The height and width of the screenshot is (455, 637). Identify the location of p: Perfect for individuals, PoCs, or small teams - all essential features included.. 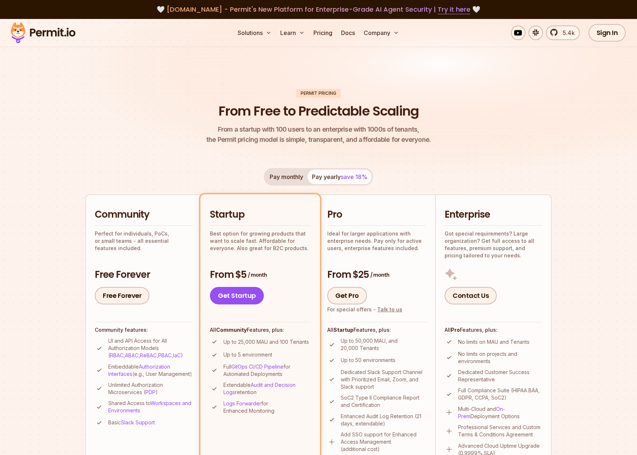
(144, 241).